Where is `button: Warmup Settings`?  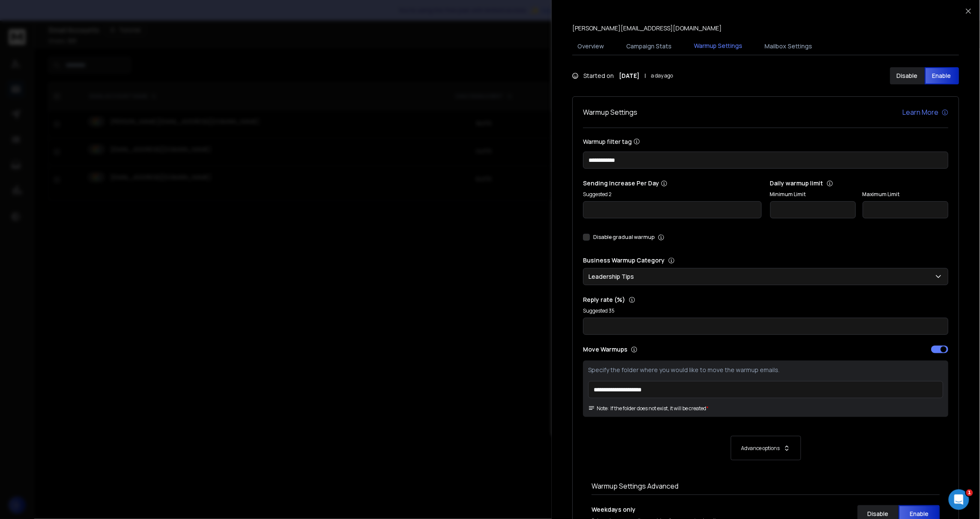 button: Warmup Settings is located at coordinates (719, 46).